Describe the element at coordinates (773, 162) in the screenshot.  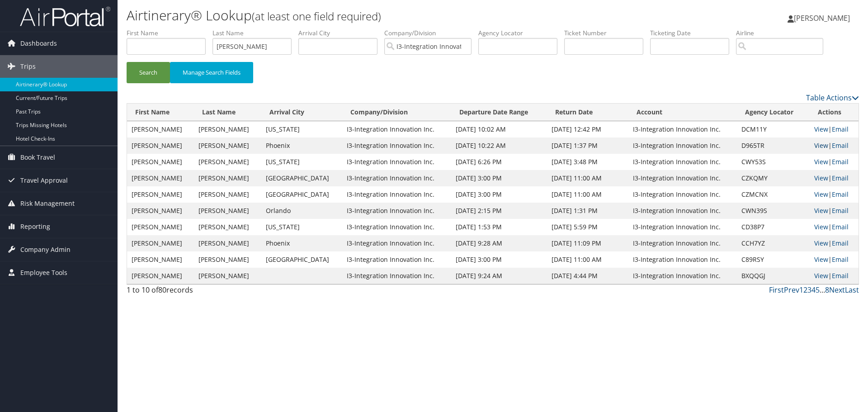
I see `td: CWY53S` at that location.